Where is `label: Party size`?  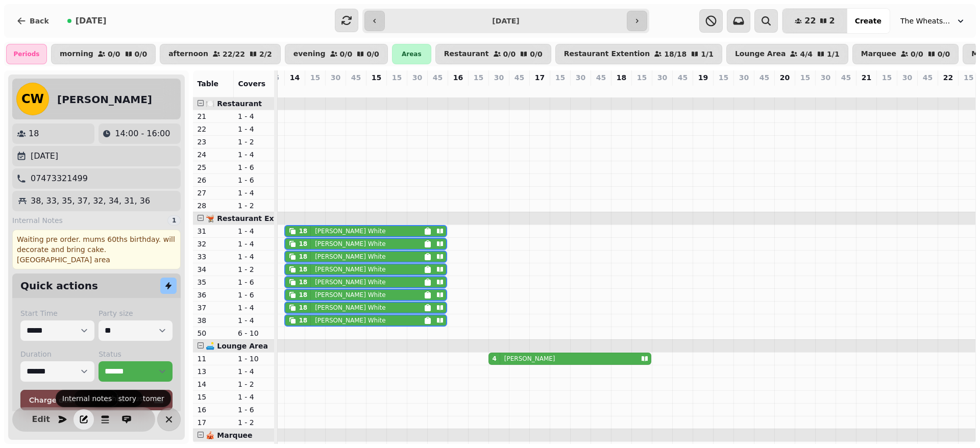 label: Party size is located at coordinates (135, 313).